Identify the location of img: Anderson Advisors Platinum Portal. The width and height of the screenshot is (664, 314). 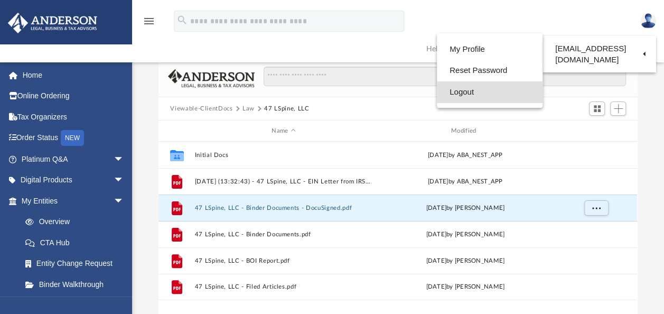
(52, 23).